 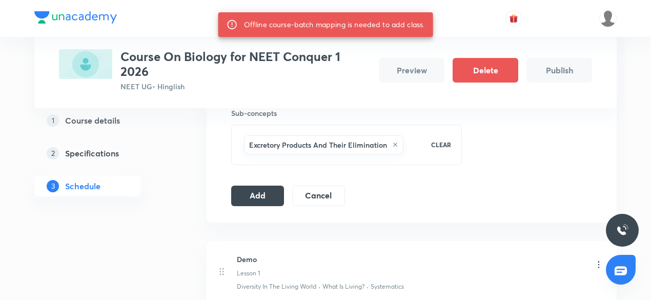 I want to click on button: Cancel, so click(x=318, y=196).